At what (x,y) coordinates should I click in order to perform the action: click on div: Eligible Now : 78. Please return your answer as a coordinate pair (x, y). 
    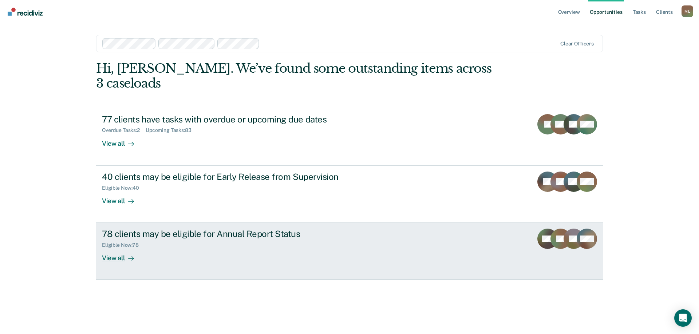
    Looking at the image, I should click on (123, 245).